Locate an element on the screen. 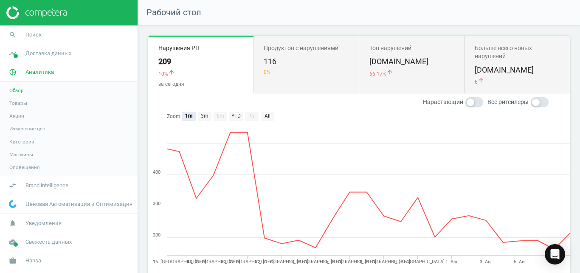 The image size is (580, 273). div: Больше всего новых нарушений is located at coordinates (517, 52).